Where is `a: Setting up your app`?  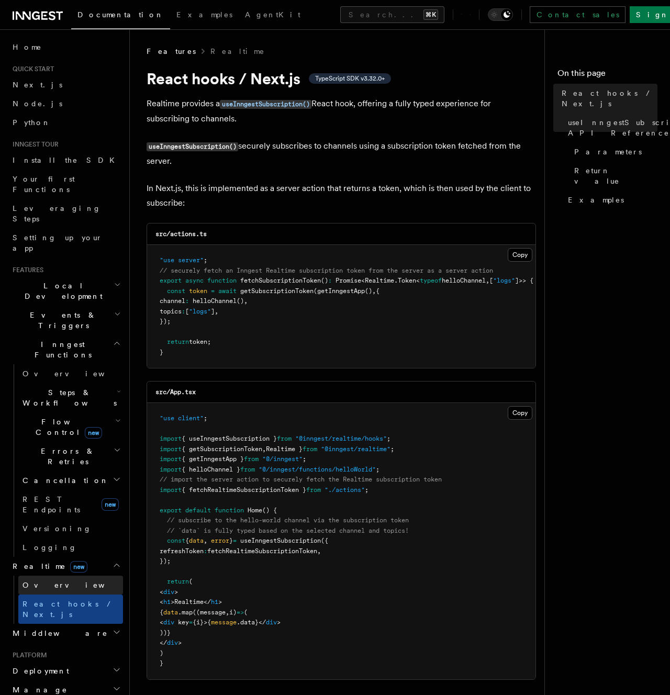
a: Setting up your app is located at coordinates (65, 243).